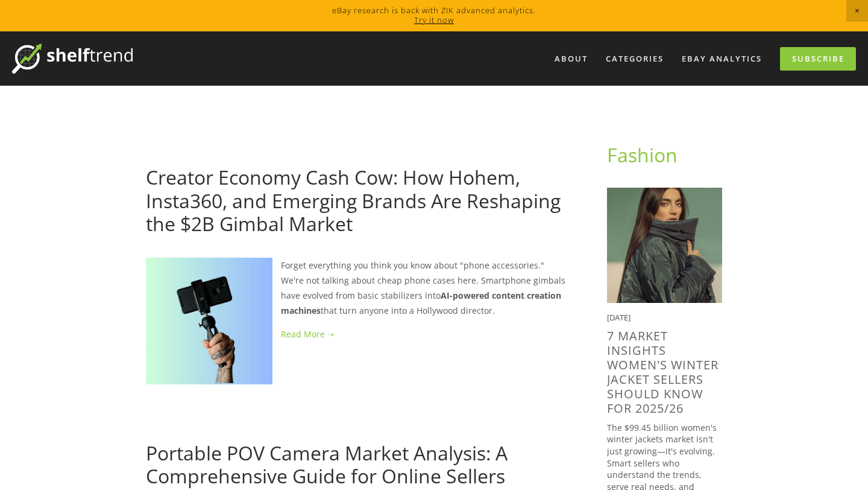  Describe the element at coordinates (327, 464) in the screenshot. I see `a: Portable POV Camera Market Analysis: A Comprehensive Guide for Online Sellers` at that location.